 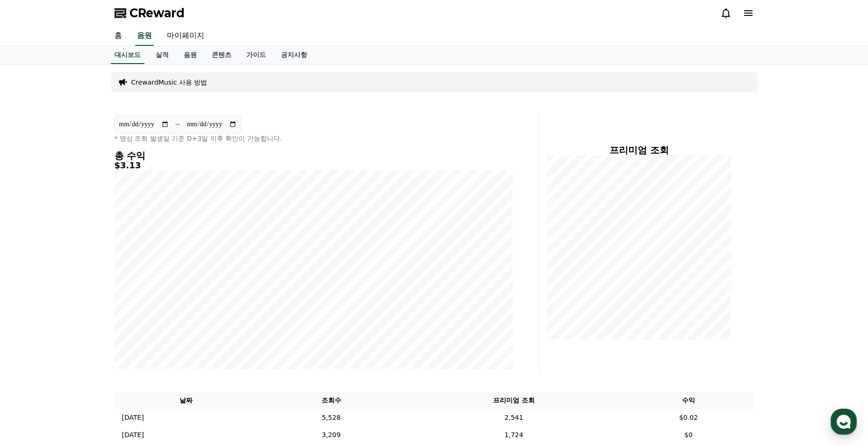 I want to click on span: CReward, so click(x=157, y=13).